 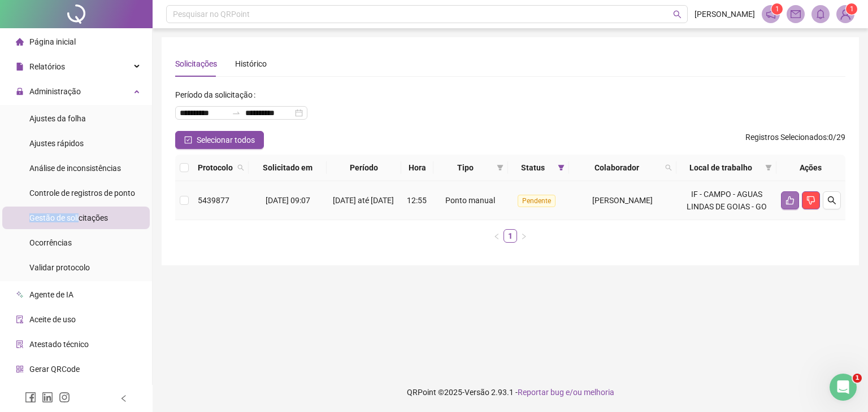 I want to click on span: Local de trabalho, so click(x=720, y=168).